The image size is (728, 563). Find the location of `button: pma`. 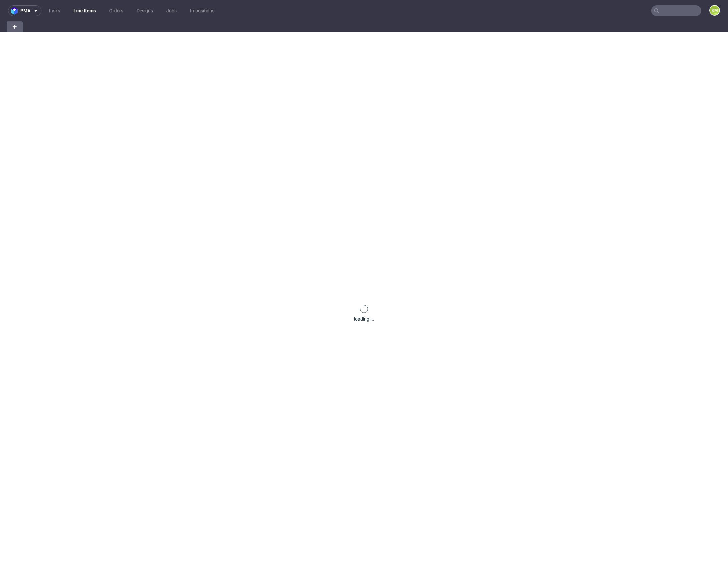

button: pma is located at coordinates (24, 11).